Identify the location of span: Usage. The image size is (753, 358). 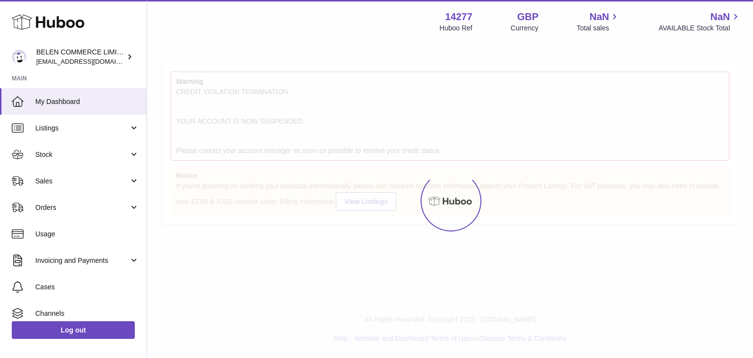
(87, 234).